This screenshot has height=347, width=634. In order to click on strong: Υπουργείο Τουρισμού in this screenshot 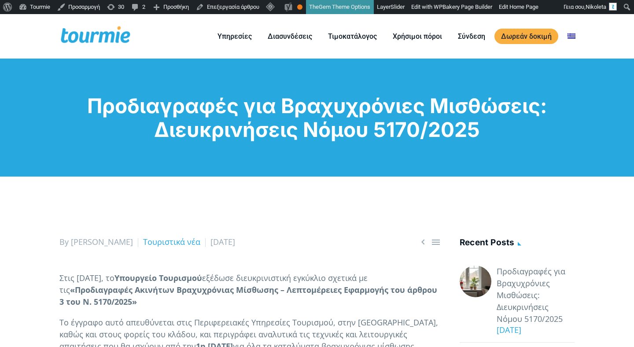, I will do `click(158, 278)`.